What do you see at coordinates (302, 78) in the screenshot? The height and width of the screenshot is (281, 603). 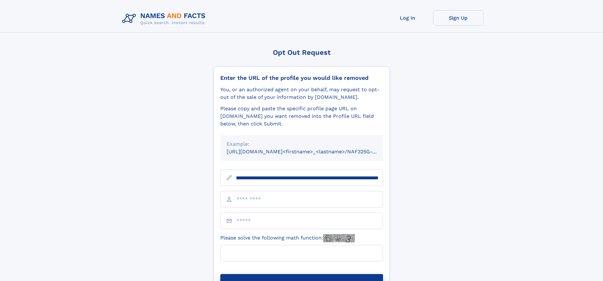 I see `div: Enter the URL of the profile you would like removed` at bounding box center [302, 78].